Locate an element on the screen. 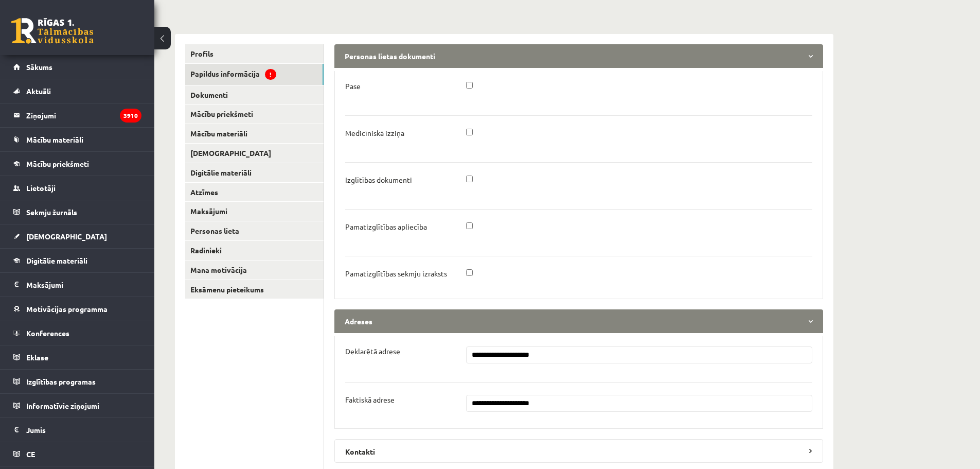 The width and height of the screenshot is (980, 469). a: Aktuāli is located at coordinates (77, 91).